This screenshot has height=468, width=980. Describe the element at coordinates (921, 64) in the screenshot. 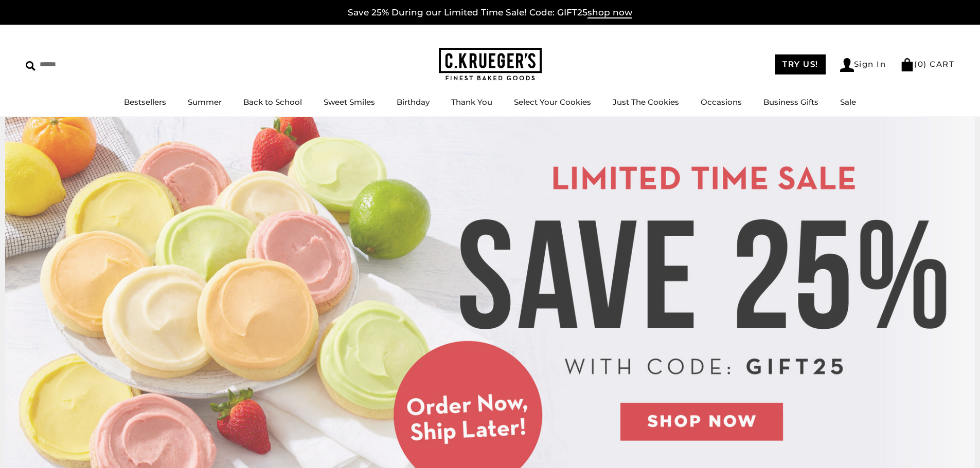

I see `span: 0` at that location.